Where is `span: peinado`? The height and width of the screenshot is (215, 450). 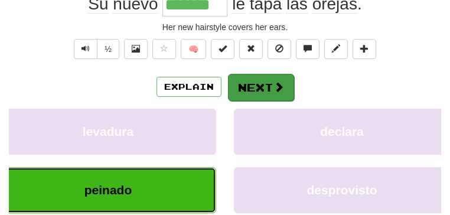 span: peinado is located at coordinates (108, 190).